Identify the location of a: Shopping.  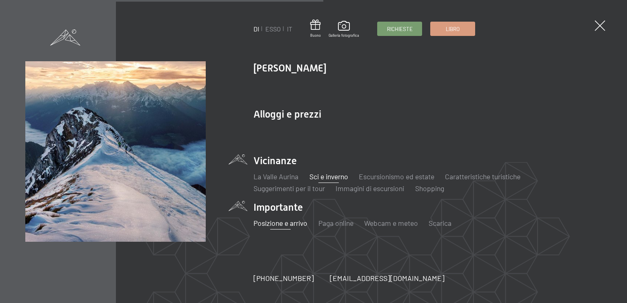
(429, 188).